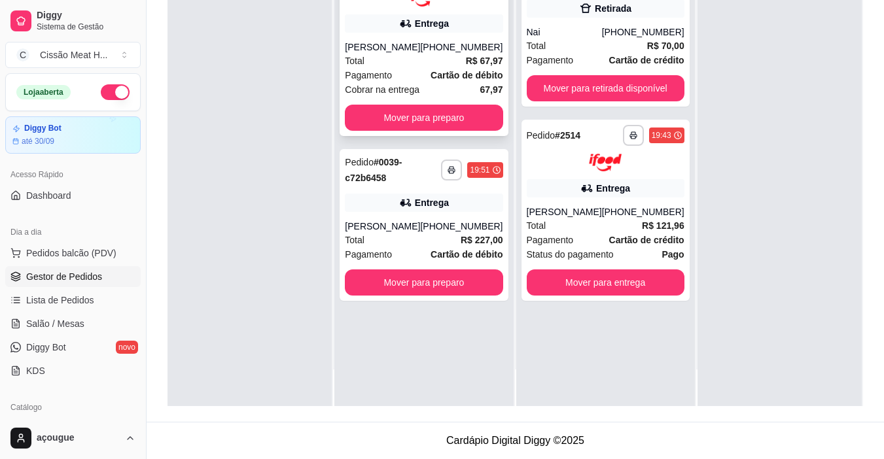 Image resolution: width=884 pixels, height=459 pixels. What do you see at coordinates (64, 277) in the screenshot?
I see `span: Gestor de Pedidos` at bounding box center [64, 277].